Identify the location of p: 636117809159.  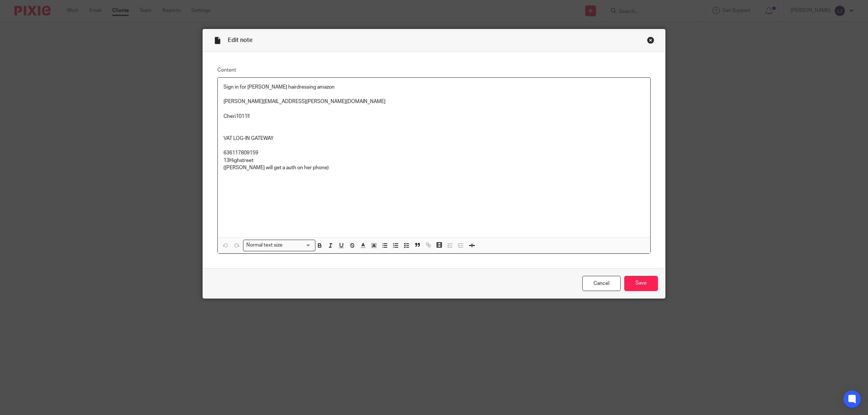
(434, 153).